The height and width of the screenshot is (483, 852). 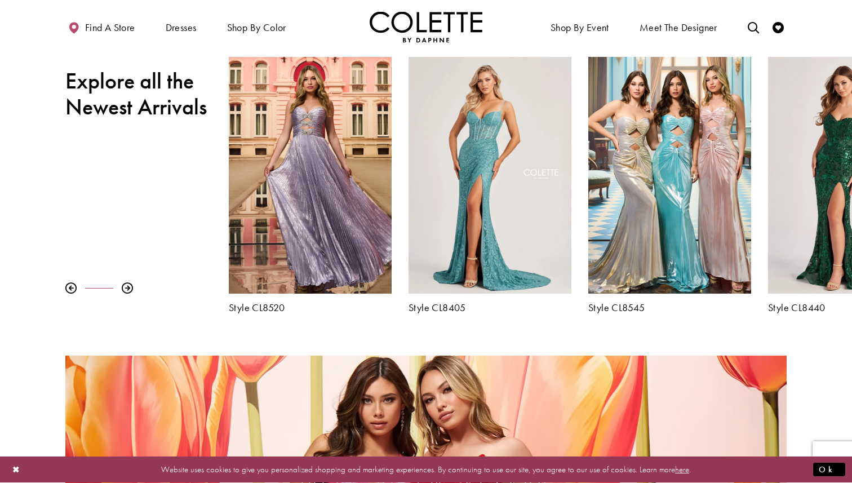 I want to click on h2: Explore all the Newest Arrivals, so click(x=139, y=94).